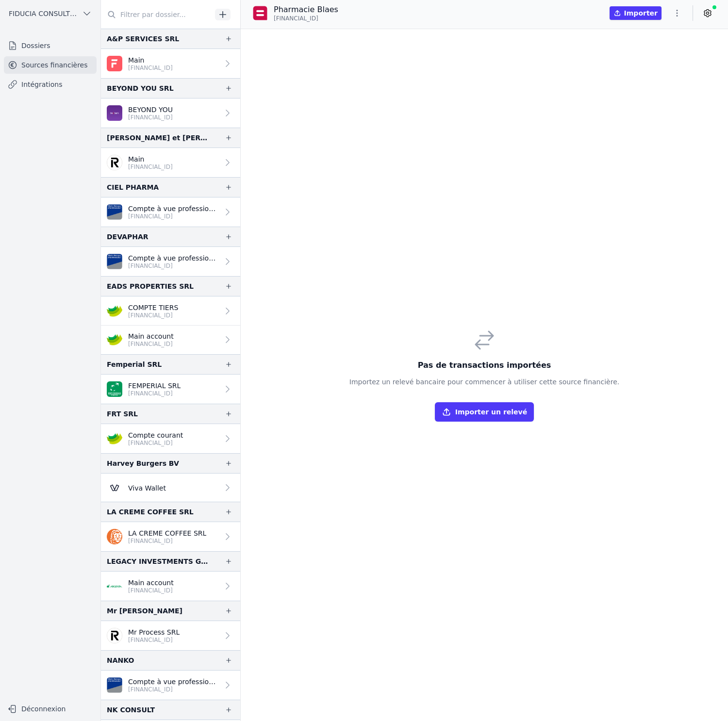 The width and height of the screenshot is (728, 721). Describe the element at coordinates (167, 533) in the screenshot. I see `p: LA CREME COFFEE SRL` at that location.